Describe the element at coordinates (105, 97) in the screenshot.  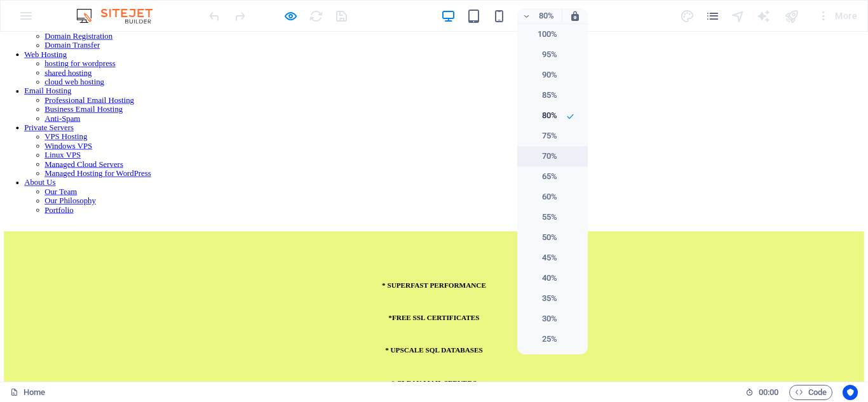
I see `a: Business Email Hosting` at that location.